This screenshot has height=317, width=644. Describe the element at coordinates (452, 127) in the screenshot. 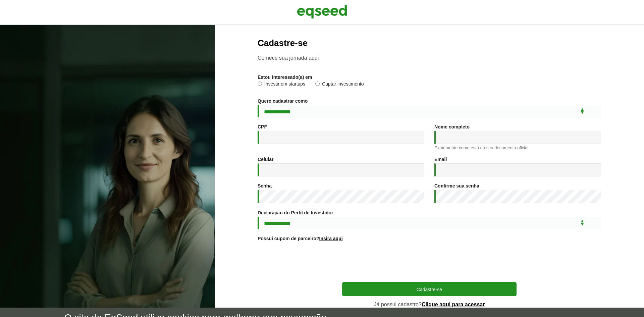

I see `label: Nome completo` at that location.